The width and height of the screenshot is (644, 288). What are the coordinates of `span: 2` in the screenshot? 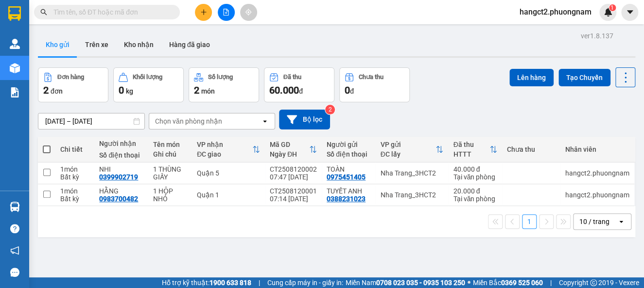 It's located at (196, 90).